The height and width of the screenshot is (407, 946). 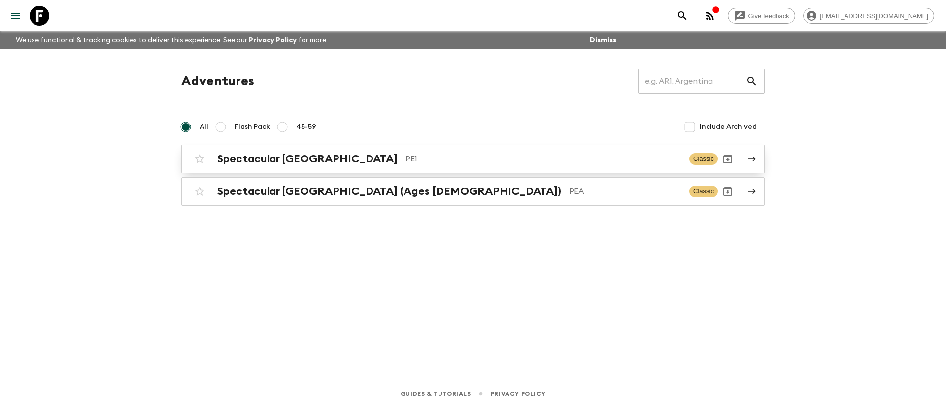 I want to click on span: 45-59, so click(x=306, y=127).